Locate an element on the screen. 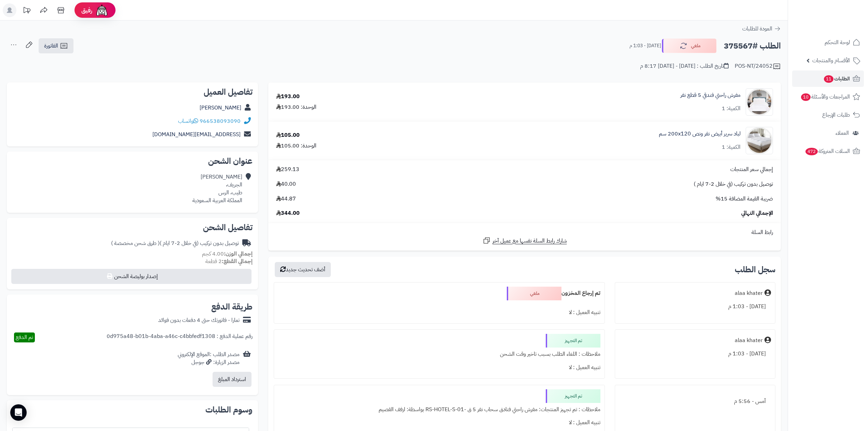 The image size is (868, 431). h2: الطلب #375567 is located at coordinates (752, 46).